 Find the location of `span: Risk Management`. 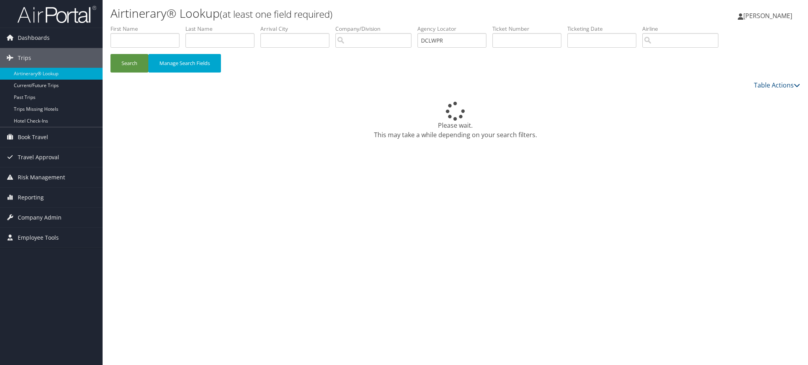

span: Risk Management is located at coordinates (41, 178).